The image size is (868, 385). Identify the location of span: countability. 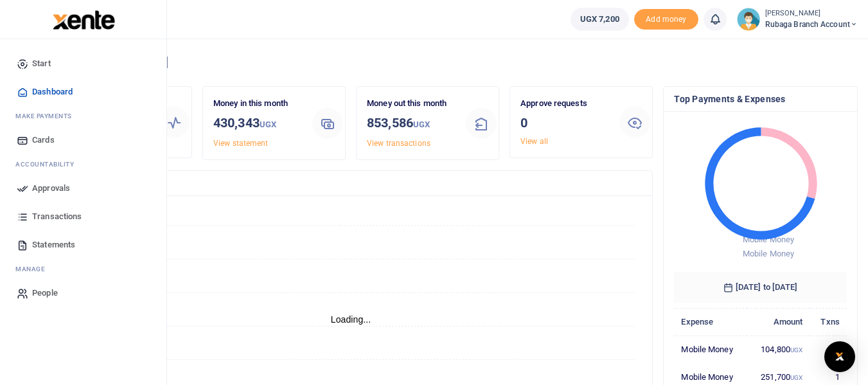
(49, 164).